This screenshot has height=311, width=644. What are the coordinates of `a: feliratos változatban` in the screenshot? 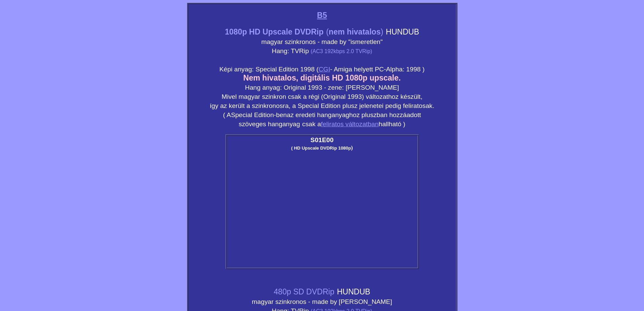 It's located at (349, 124).